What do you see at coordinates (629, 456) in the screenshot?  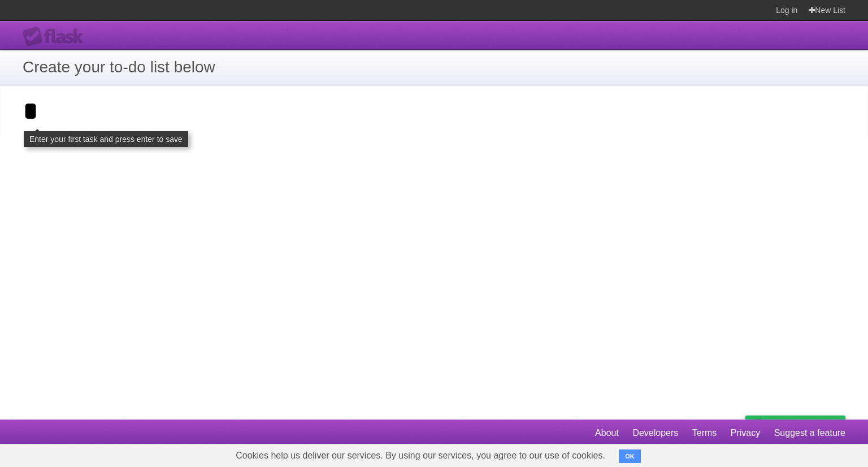 I see `button: OK` at bounding box center [629, 456].